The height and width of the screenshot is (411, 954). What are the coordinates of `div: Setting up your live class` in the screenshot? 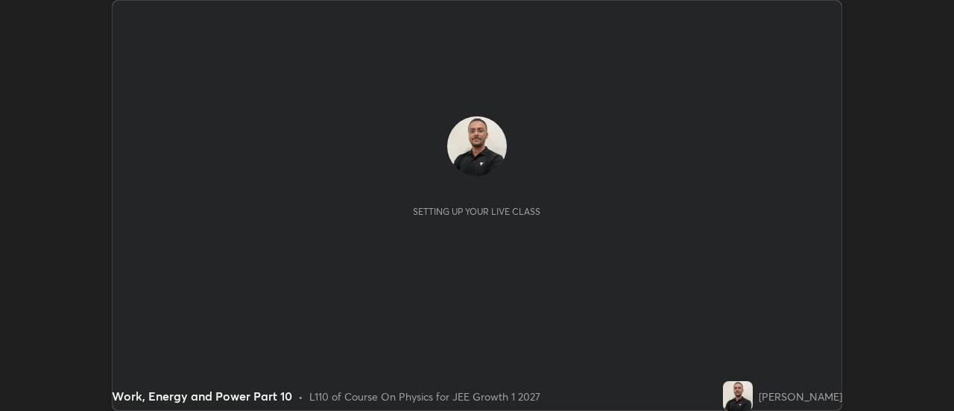 It's located at (476, 211).